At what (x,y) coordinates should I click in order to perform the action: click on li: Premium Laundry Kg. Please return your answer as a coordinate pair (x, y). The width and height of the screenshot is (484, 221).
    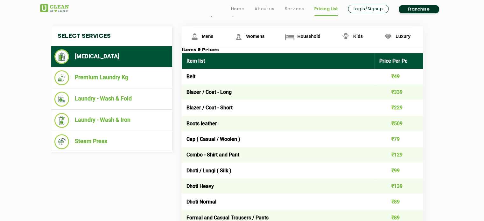
    Looking at the image, I should click on (112, 78).